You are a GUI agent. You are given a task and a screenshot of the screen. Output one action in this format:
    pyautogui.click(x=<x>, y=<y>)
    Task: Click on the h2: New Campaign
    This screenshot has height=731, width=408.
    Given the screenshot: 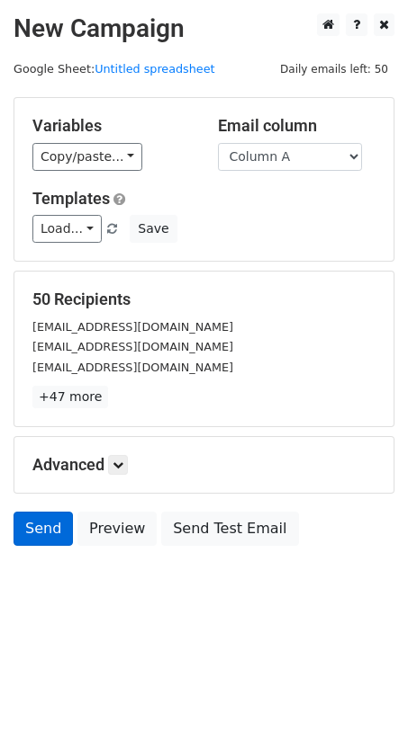 What is the action you would take?
    pyautogui.click(x=203, y=29)
    